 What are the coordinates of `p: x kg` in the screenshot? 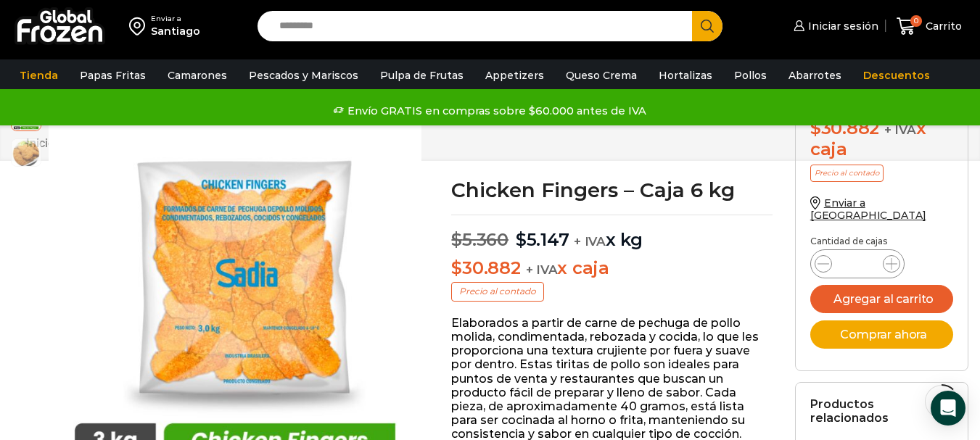 It's located at (611, 232).